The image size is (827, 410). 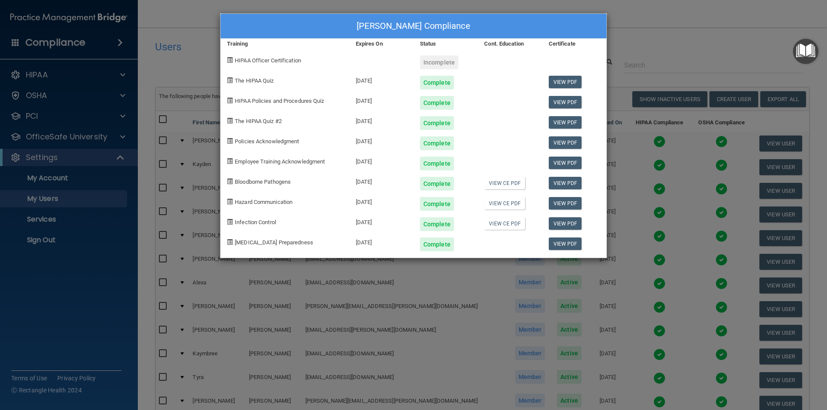 What do you see at coordinates (254, 81) in the screenshot?
I see `span: The HIPAA Quiz` at bounding box center [254, 81].